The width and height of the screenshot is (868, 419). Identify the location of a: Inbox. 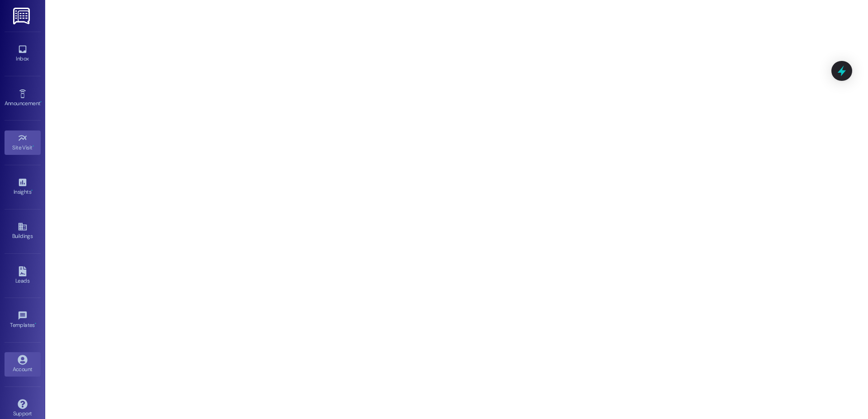
(23, 54).